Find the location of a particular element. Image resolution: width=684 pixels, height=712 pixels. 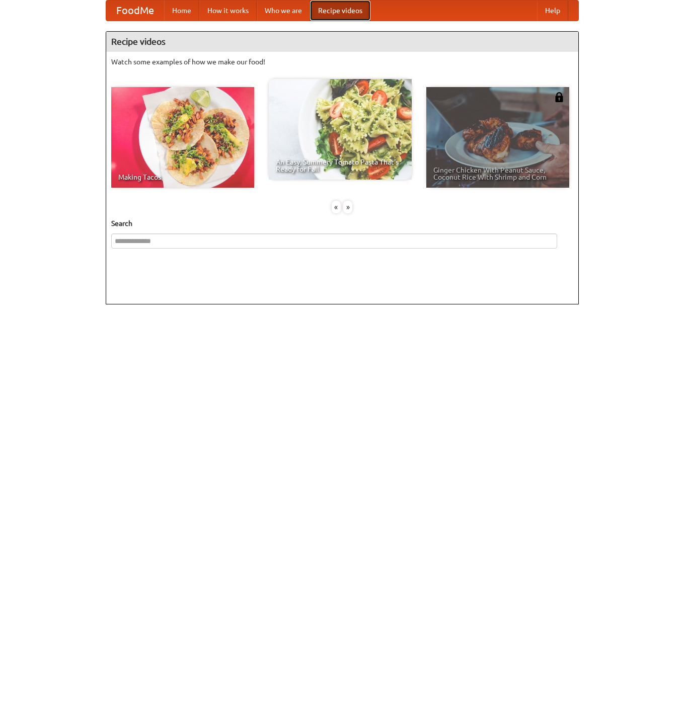

span: An Easy, Summery Tomato Pasta That's Ready for Fall is located at coordinates (340, 166).